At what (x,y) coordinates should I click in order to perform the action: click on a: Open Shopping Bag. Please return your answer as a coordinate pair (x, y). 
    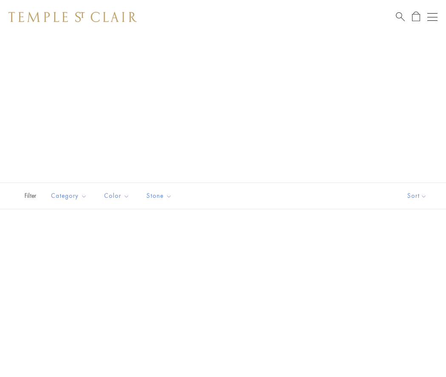
    Looking at the image, I should click on (416, 17).